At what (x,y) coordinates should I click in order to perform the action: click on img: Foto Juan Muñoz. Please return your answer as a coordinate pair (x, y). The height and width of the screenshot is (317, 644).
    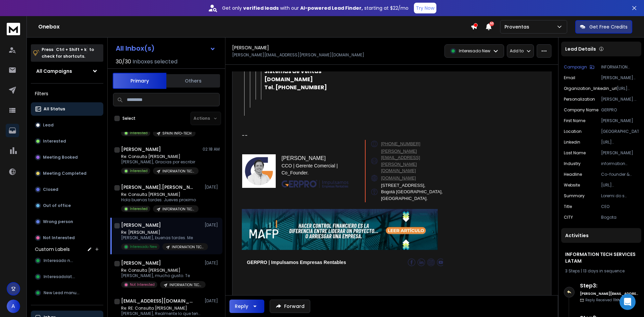
    Looking at the image, I should click on (259, 171).